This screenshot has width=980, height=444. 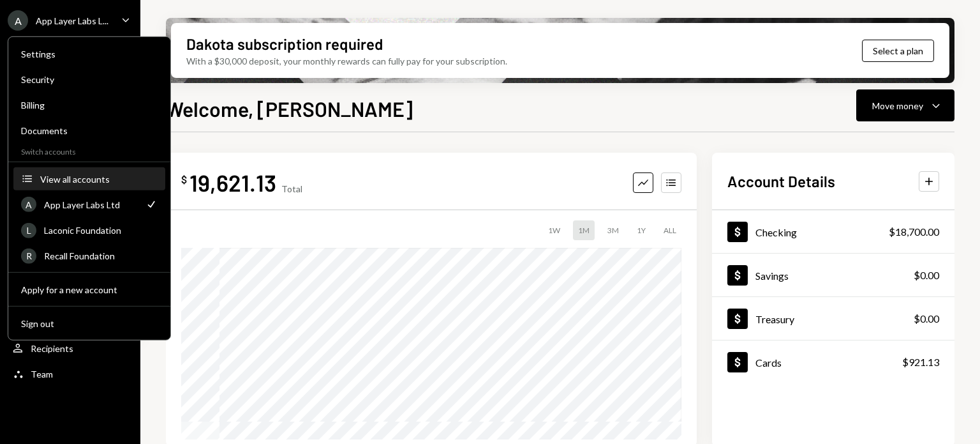 I want to click on div: App Layer Labs L..., so click(x=72, y=21).